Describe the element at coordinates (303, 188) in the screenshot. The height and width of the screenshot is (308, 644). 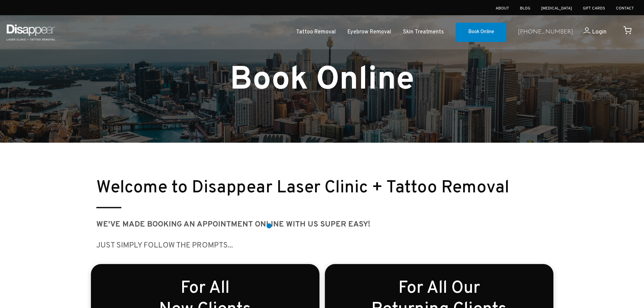
I see `small: Welcome to Disappear Laser Clinic + Tattoo Removal` at that location.